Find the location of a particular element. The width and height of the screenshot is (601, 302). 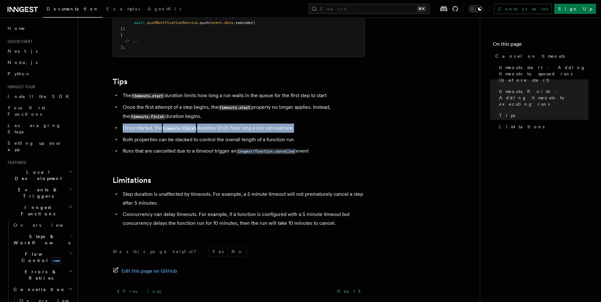

a: Next is located at coordinates (349, 291).